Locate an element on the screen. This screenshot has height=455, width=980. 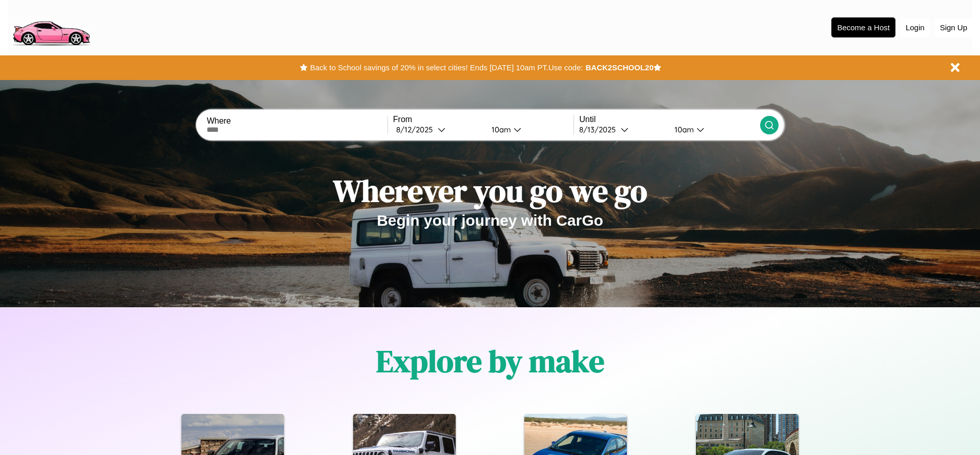
b: BACK2SCHOOL20 is located at coordinates (619, 67).